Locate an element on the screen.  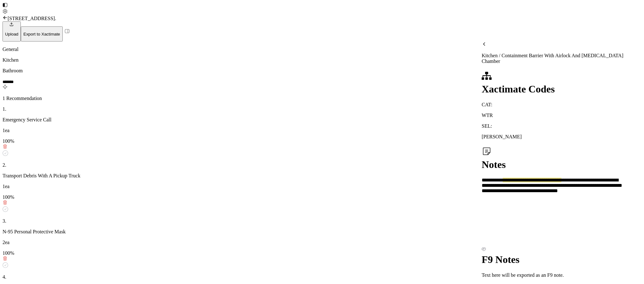
p: N-95 Personal Protective Mask is located at coordinates (242, 232).